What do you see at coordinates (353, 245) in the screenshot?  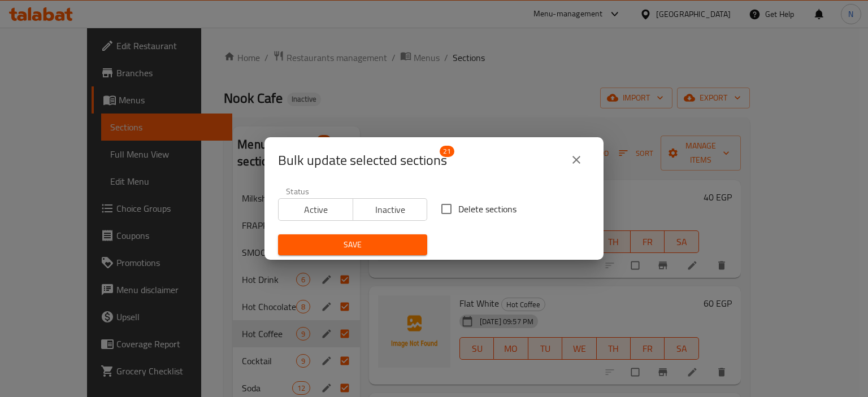 I see `span: Save` at bounding box center [353, 245].